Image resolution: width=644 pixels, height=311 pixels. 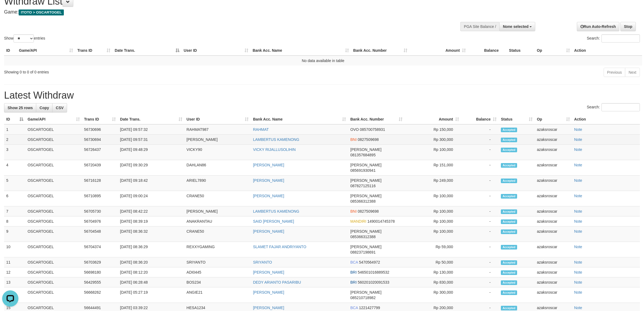 What do you see at coordinates (100, 262) in the screenshot?
I see `td: 56703629` at bounding box center [100, 262].